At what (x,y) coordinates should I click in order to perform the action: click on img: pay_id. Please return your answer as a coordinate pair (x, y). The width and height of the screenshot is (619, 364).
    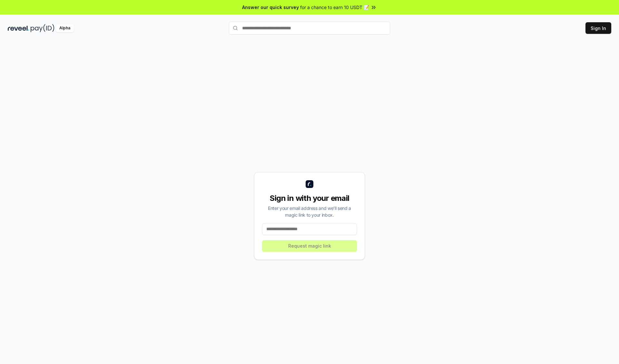
    Looking at the image, I should click on (43, 28).